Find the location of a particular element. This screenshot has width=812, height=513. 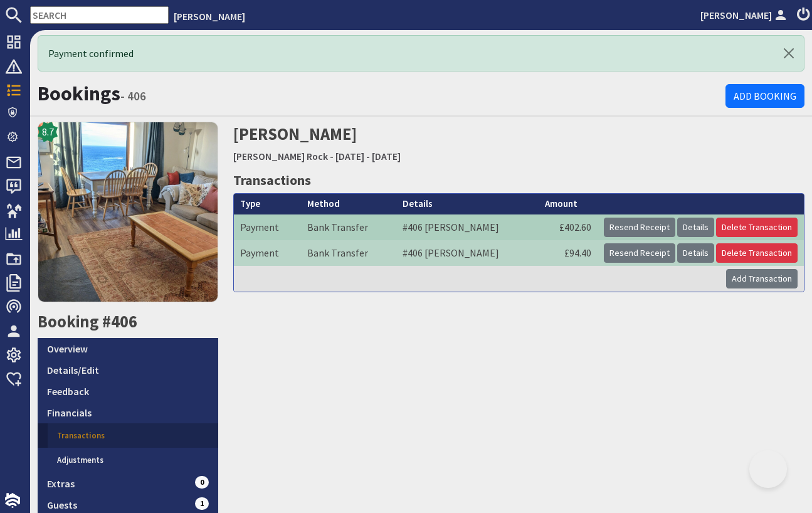

img: Bishop Rock's icon is located at coordinates (128, 212).